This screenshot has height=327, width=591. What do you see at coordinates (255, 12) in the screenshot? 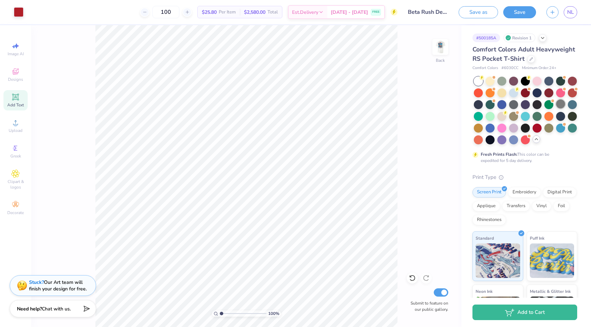
I see `span: $2,580.00` at bounding box center [255, 12].